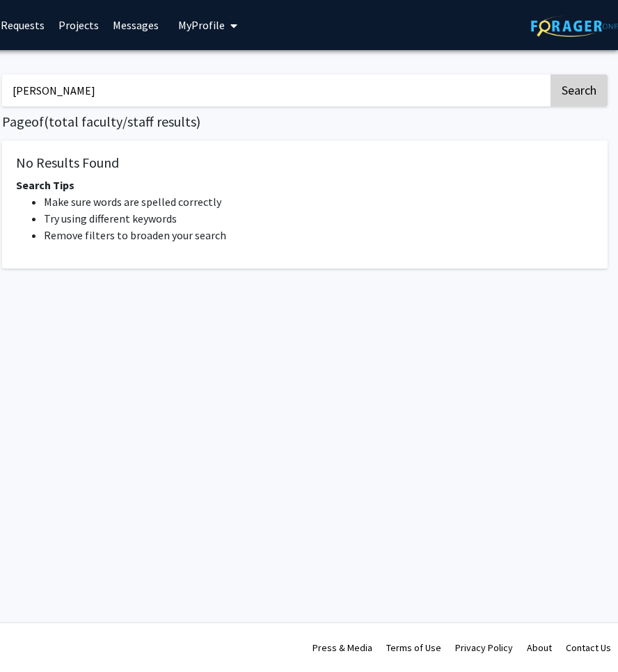 The height and width of the screenshot is (672, 618). What do you see at coordinates (540, 648) in the screenshot?
I see `a: About` at bounding box center [540, 648].